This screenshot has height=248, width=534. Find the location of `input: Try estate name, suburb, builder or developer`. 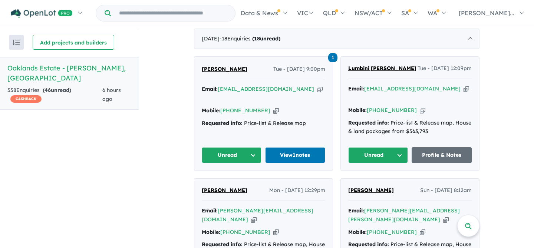

input: Try estate name, suburb, builder or developer is located at coordinates (173, 13).